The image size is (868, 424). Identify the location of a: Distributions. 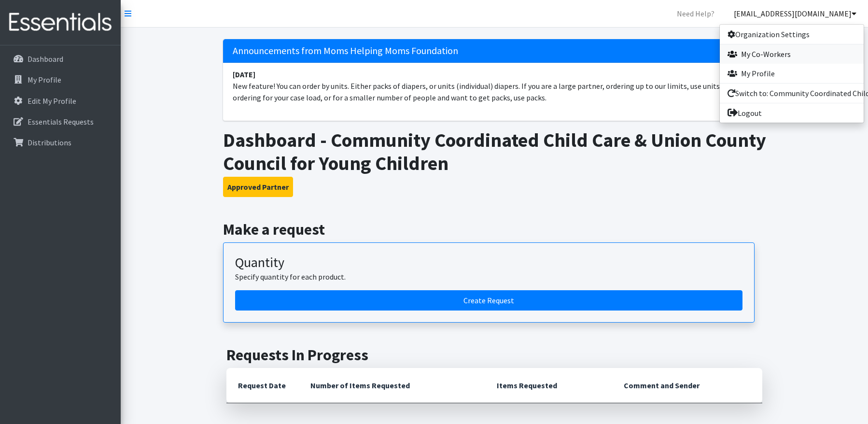
(60, 142).